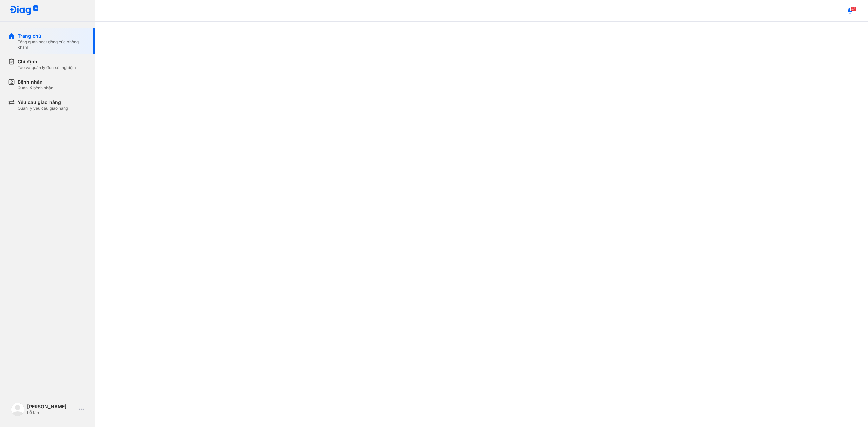 Image resolution: width=868 pixels, height=427 pixels. What do you see at coordinates (52, 413) in the screenshot?
I see `div: Lễ tân` at bounding box center [52, 413].